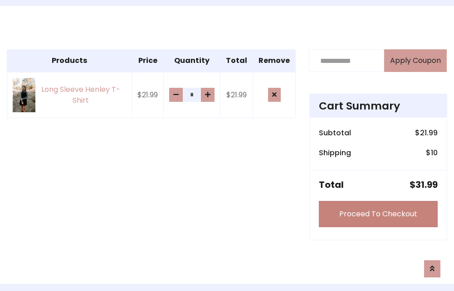 The height and width of the screenshot is (291, 454). What do you see at coordinates (434, 153) in the screenshot?
I see `span: 10` at bounding box center [434, 153].